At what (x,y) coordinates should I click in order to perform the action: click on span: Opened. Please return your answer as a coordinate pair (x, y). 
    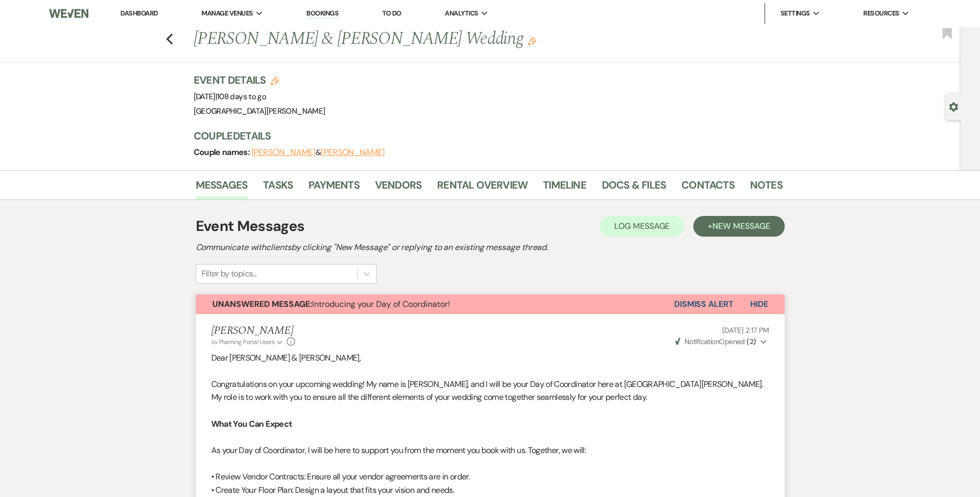
    Looking at the image, I should click on (716, 342).